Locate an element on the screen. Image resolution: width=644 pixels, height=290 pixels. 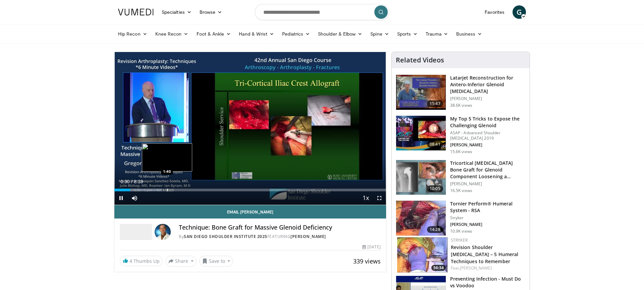
button: Playback Rate is located at coordinates (366, 198).